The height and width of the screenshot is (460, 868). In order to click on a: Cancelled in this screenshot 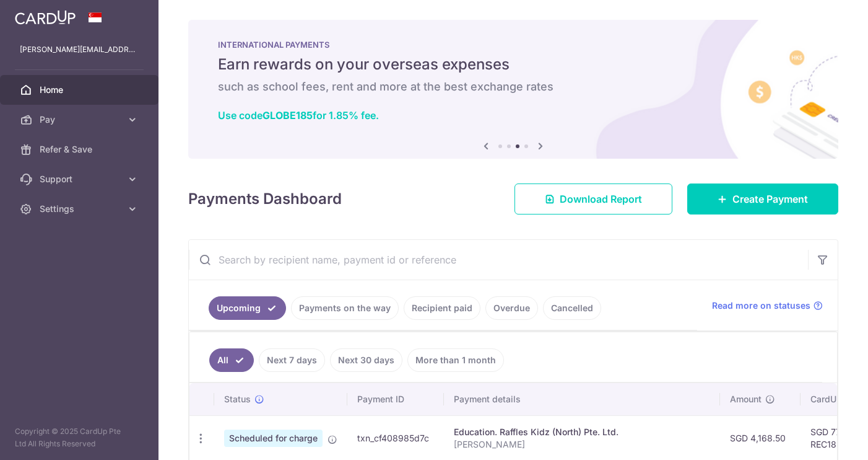, I will do `click(572, 308)`.